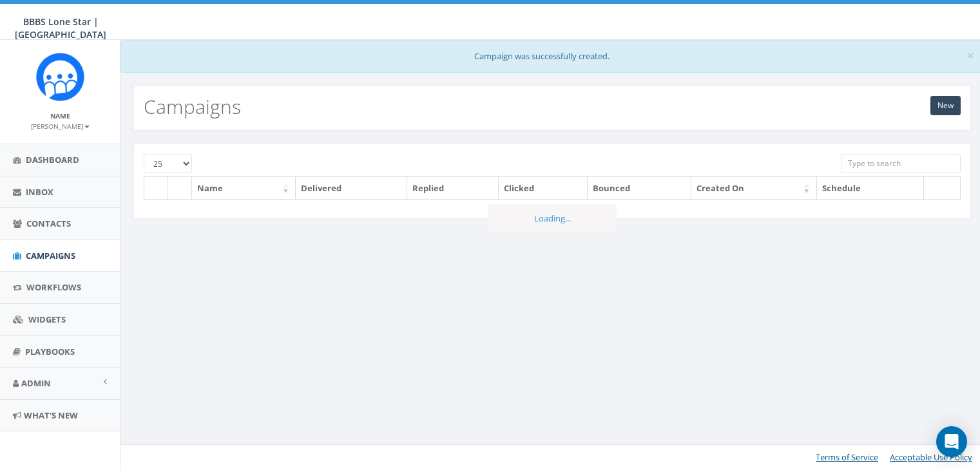 The width and height of the screenshot is (980, 470). What do you see at coordinates (60, 76) in the screenshot?
I see `img: Rally_Corp_Icon.png` at bounding box center [60, 76].